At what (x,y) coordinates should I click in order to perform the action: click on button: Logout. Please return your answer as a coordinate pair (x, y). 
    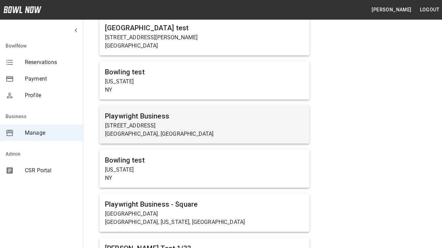
    Looking at the image, I should click on (429, 10).